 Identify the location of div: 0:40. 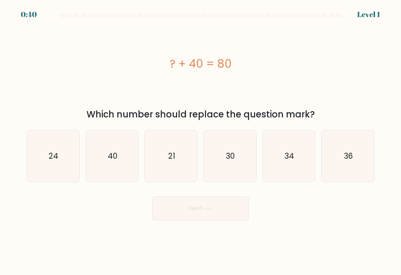
(29, 14).